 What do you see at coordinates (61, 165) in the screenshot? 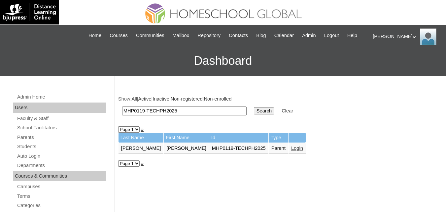
I see `a: Departments` at bounding box center [61, 165].